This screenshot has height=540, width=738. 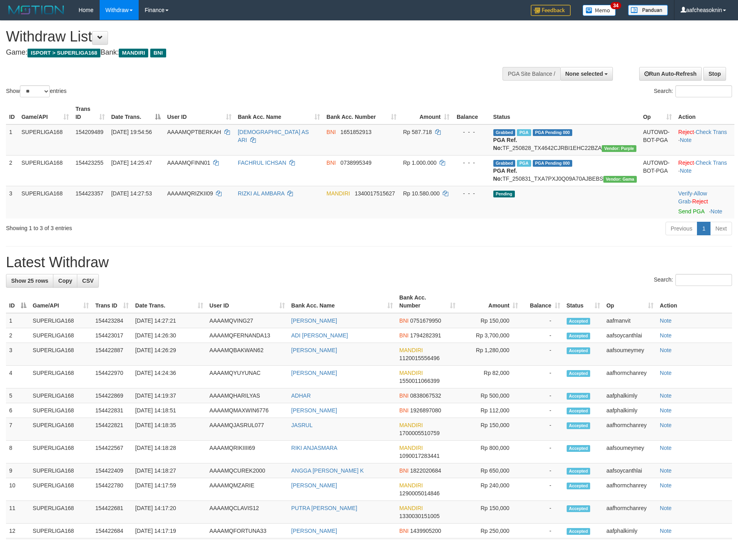 I want to click on a: ADHAR, so click(x=301, y=395).